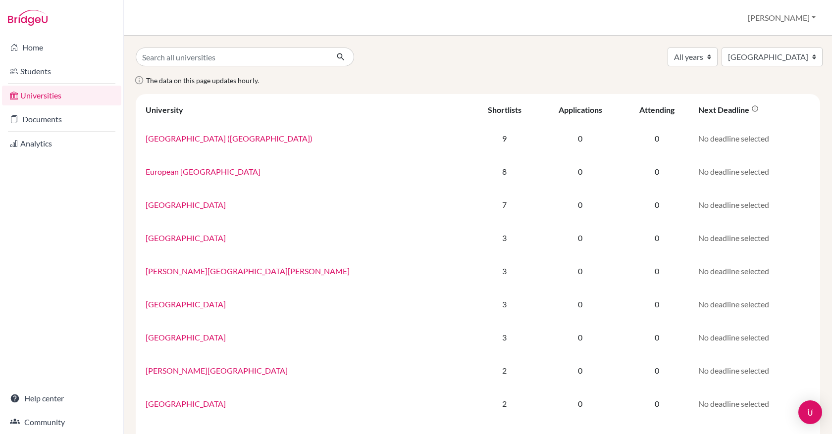  Describe the element at coordinates (61, 119) in the screenshot. I see `a: Documents` at that location.